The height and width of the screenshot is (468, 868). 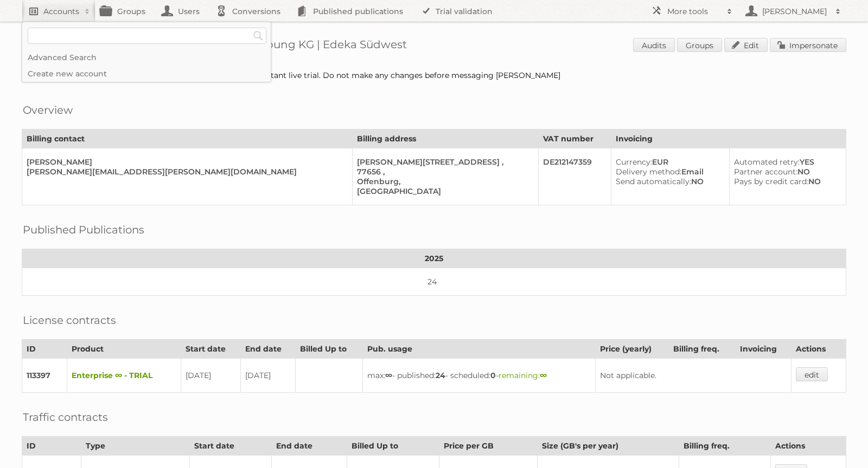 I want to click on td: max: - published: - scheduled: -, so click(x=479, y=376).